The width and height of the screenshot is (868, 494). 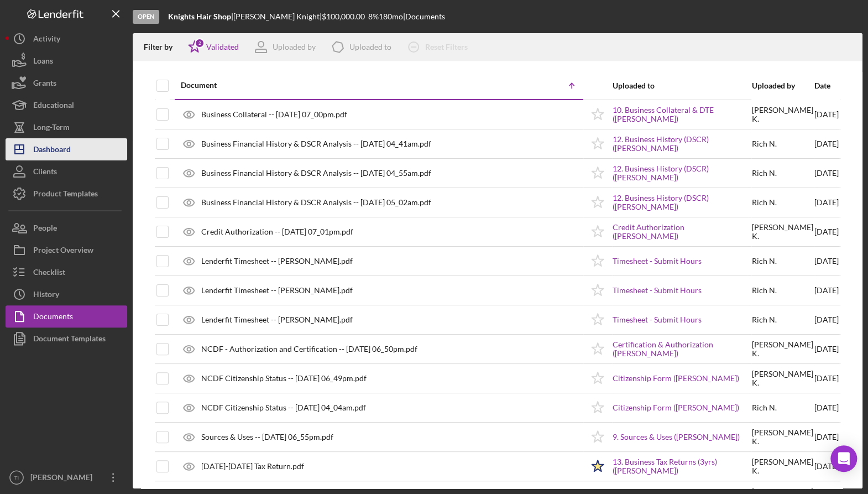 I want to click on button: Dashboard, so click(x=66, y=149).